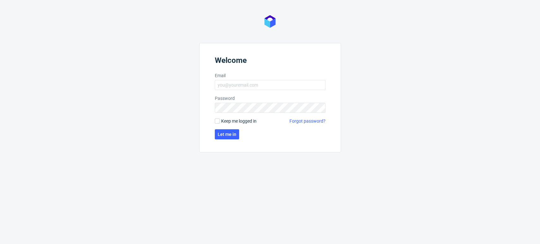 Image resolution: width=540 pixels, height=244 pixels. What do you see at coordinates (307, 121) in the screenshot?
I see `a: Forgot password?` at bounding box center [307, 121].